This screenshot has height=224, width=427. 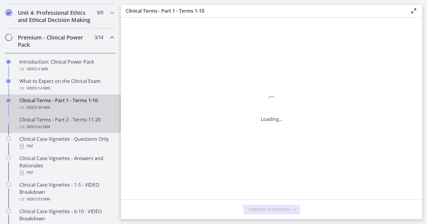 What do you see at coordinates (55, 16) in the screenshot?
I see `h2: Unit 4: Professional Ethics and Ethical Decision Making` at bounding box center [55, 16].